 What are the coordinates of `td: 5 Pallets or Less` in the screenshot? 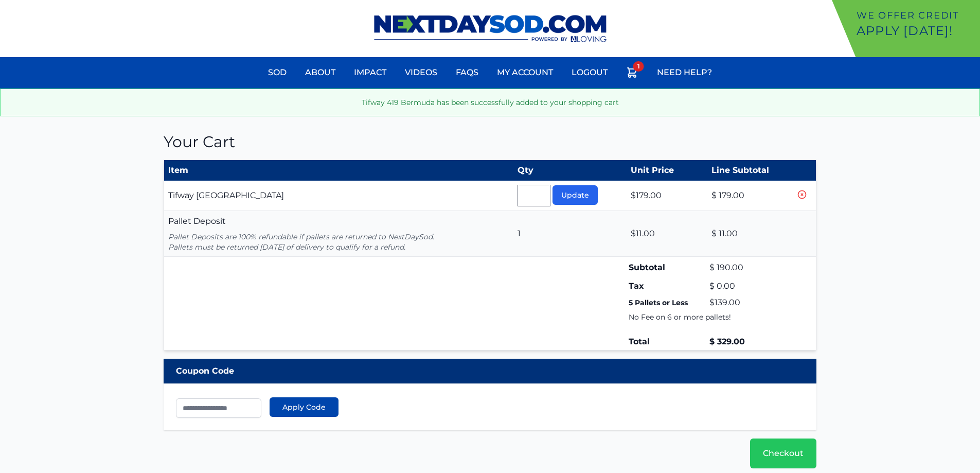 It's located at (667, 303).